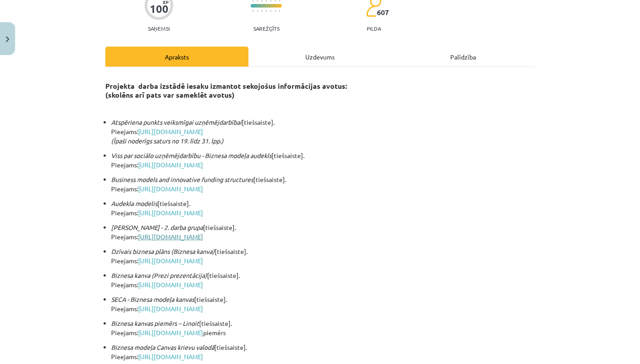 This screenshot has width=640, height=364. What do you see at coordinates (7, 39) in the screenshot?
I see `img: icon-close-lesson-0947bae3869378f0d4975bcd49f059093ad1ed9edebbc8119c70593378902aed.svg` at bounding box center [7, 39].